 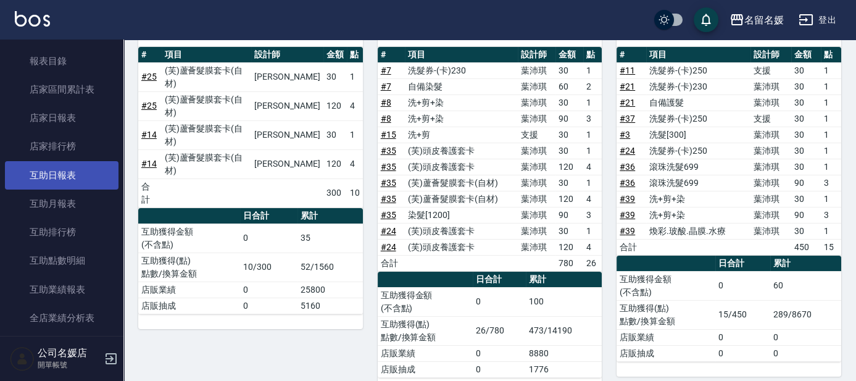 What do you see at coordinates (666, 314) in the screenshot?
I see `td: 互助獲得(點) 點數/換算金額` at bounding box center [666, 314].